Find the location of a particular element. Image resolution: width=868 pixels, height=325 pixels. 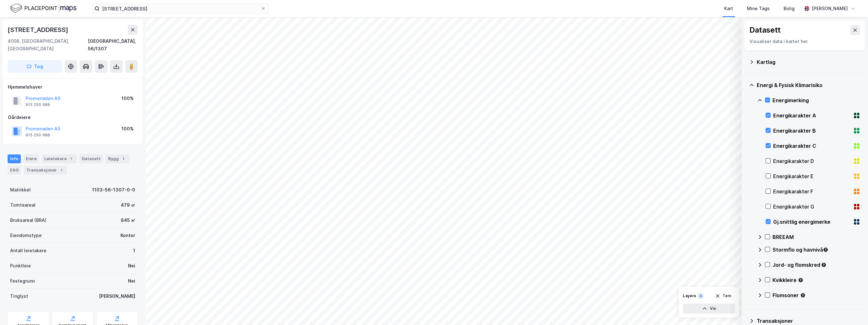

button: Tag is located at coordinates (35, 67).